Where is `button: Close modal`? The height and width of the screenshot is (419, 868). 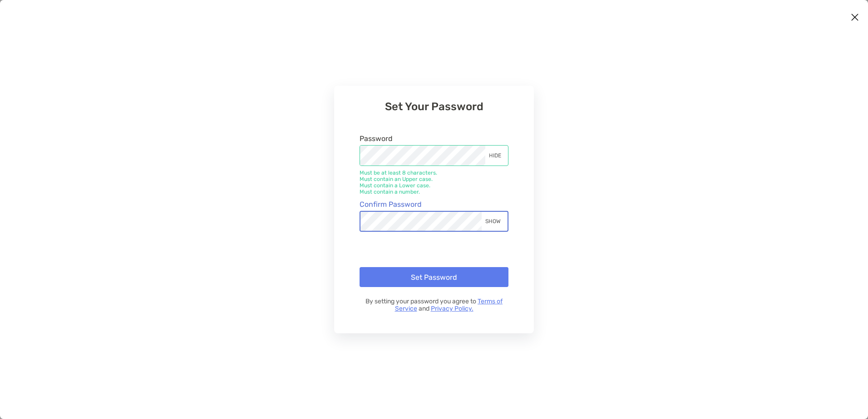
button: Close modal is located at coordinates (855, 18).